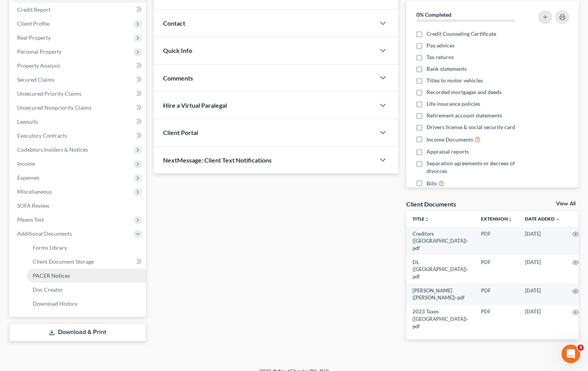 Image resolution: width=588 pixels, height=371 pixels. I want to click on span: Client Profile, so click(33, 23).